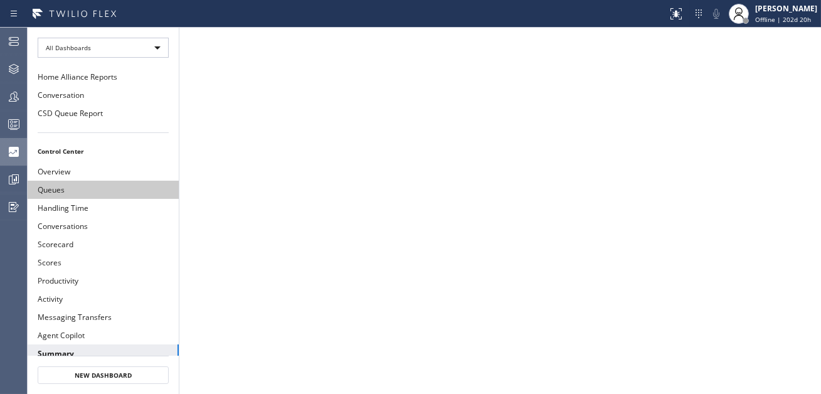 The height and width of the screenshot is (394, 821). I want to click on button: Conversation, so click(103, 95).